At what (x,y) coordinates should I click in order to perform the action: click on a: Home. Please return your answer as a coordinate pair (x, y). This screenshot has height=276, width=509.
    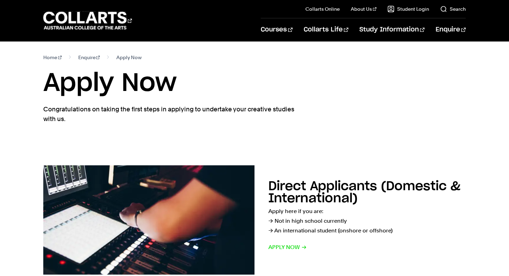
    Looking at the image, I should click on (52, 58).